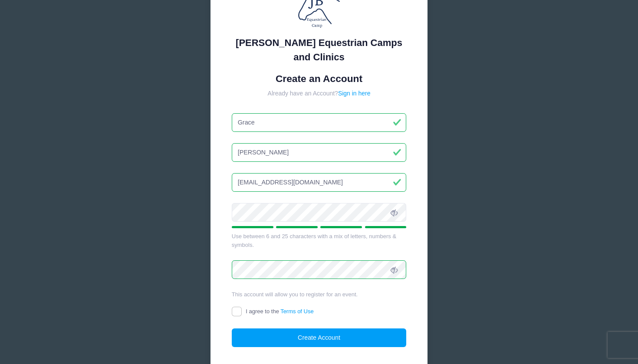 The width and height of the screenshot is (638, 364). What do you see at coordinates (319, 122) in the screenshot?
I see `input: First Name` at bounding box center [319, 122].